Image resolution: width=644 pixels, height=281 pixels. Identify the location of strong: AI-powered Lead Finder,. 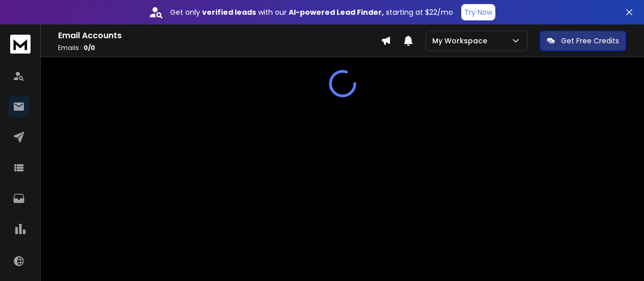
(336, 12).